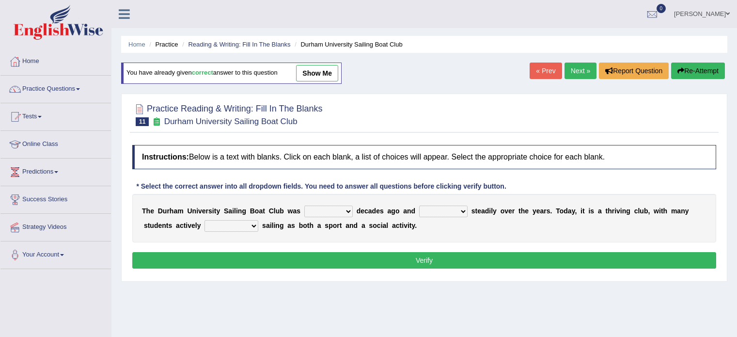 This screenshot has width=737, height=337. Describe the element at coordinates (290, 211) in the screenshot. I see `b: w` at that location.